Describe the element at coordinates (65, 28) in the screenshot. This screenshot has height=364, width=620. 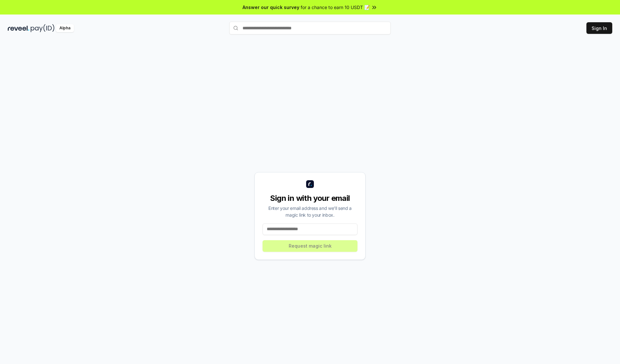
I see `div: Alpha` at that location.